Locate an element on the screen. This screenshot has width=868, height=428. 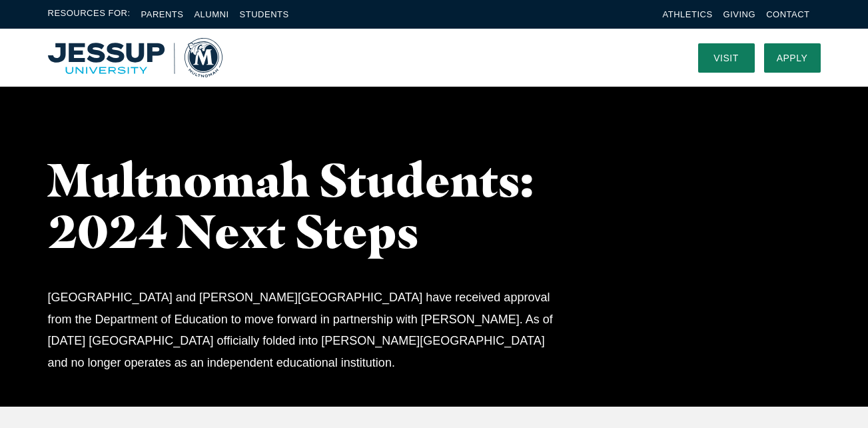
a: Athletics is located at coordinates (688, 14).